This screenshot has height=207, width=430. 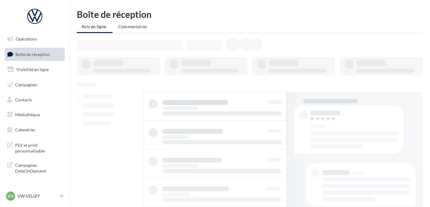 I want to click on a: VV VW VELIZY, so click(x=35, y=196).